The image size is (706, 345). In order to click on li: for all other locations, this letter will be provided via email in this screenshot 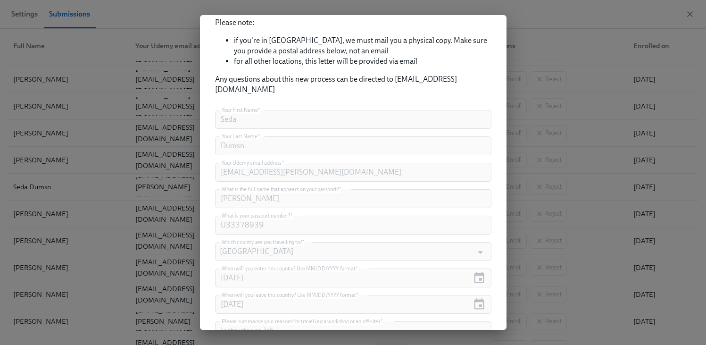, I will do `click(363, 61)`.